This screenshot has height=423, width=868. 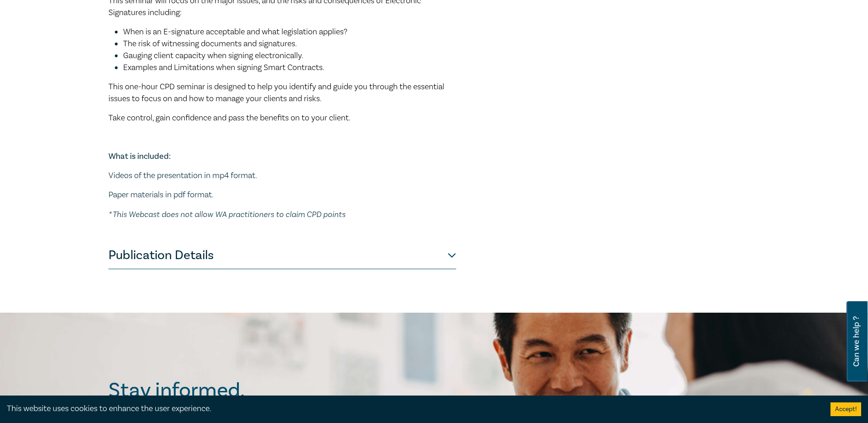 I want to click on strong: What is included:, so click(x=140, y=156).